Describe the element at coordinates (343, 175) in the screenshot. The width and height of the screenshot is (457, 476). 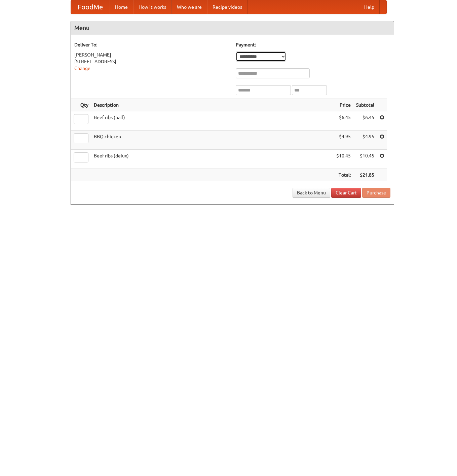
I see `th: Total:` at that location.